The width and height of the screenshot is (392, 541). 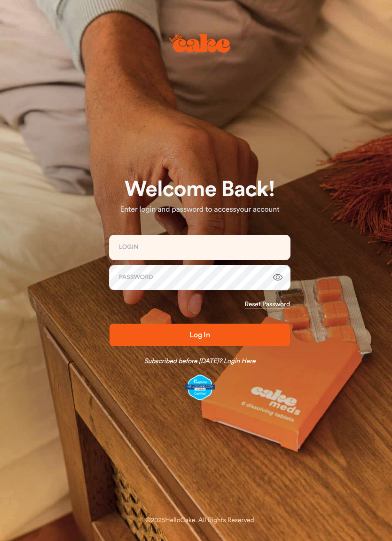 I want to click on img: legit-script-certified.png, so click(x=200, y=387).